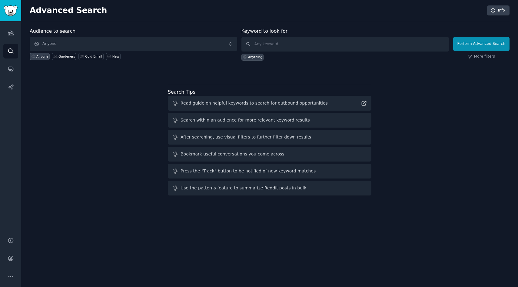 This screenshot has height=287, width=518. I want to click on div: Read guide on helpful keywords to search for outbound opportunities, so click(254, 103).